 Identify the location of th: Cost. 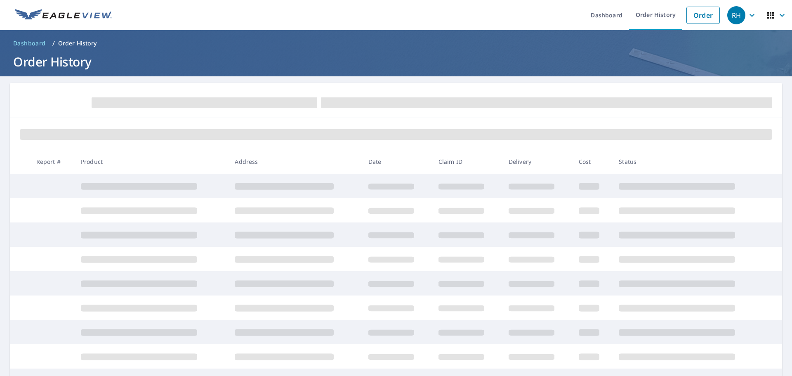
(592, 161).